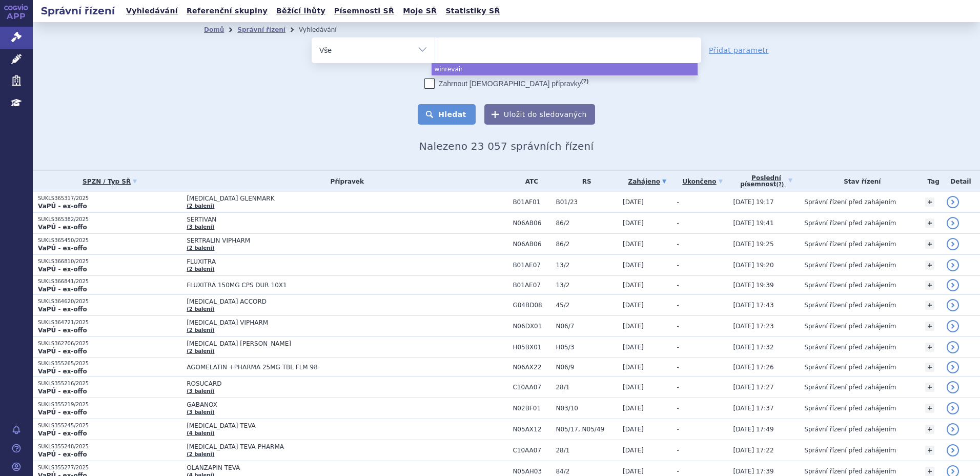 The width and height of the screenshot is (980, 476). Describe the element at coordinates (532, 347) in the screenshot. I see `span: H05BX01` at that location.